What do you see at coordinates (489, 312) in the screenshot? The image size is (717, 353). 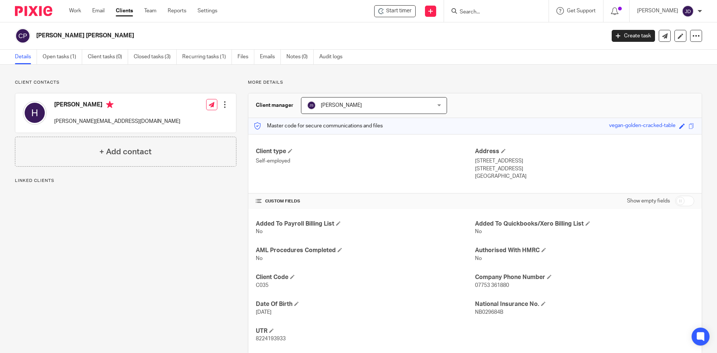 I see `span: NB029684B` at bounding box center [489, 312].